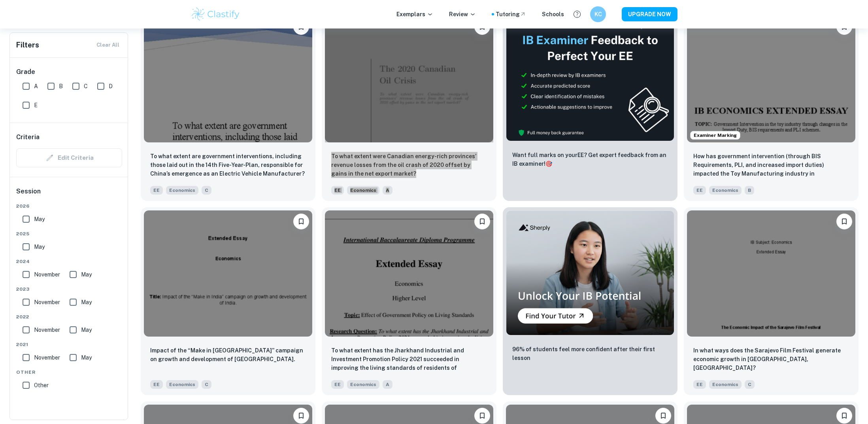  I want to click on img: Economics EE example thumbnail: In what ways does the Sarajevo Film Fest, so click(771, 274).